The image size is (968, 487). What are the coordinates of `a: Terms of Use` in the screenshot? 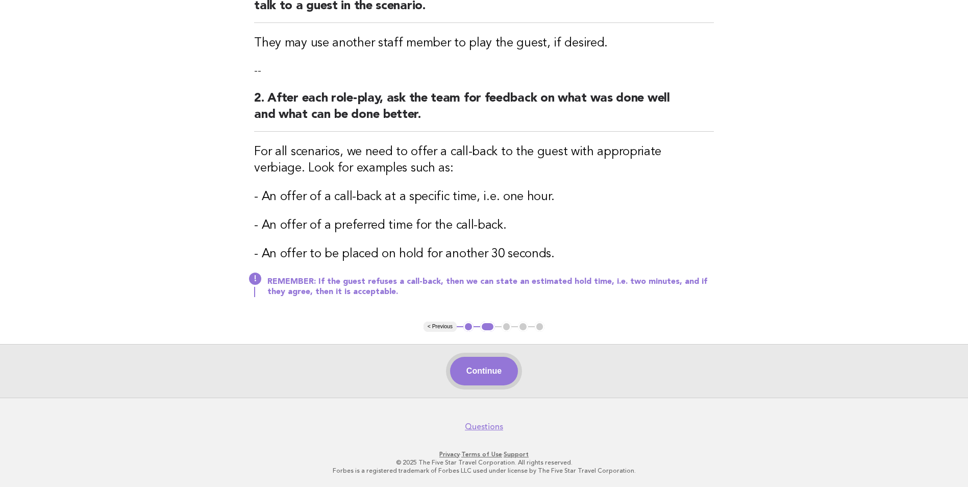 It's located at (482, 454).